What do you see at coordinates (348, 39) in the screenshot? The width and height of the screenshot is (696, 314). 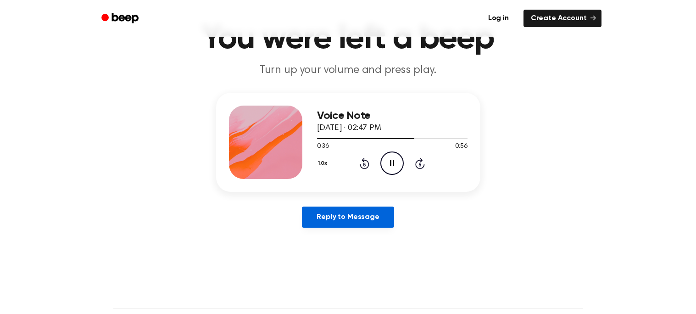 I see `h1: You were left a beep` at bounding box center [348, 39].